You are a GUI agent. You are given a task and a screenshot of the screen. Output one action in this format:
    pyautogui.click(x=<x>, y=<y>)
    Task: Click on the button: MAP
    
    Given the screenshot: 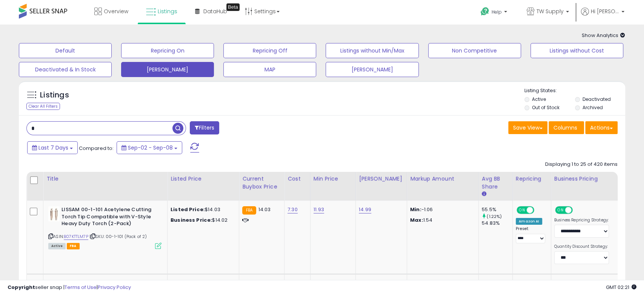 What is the action you would take?
    pyautogui.click(x=270, y=70)
    